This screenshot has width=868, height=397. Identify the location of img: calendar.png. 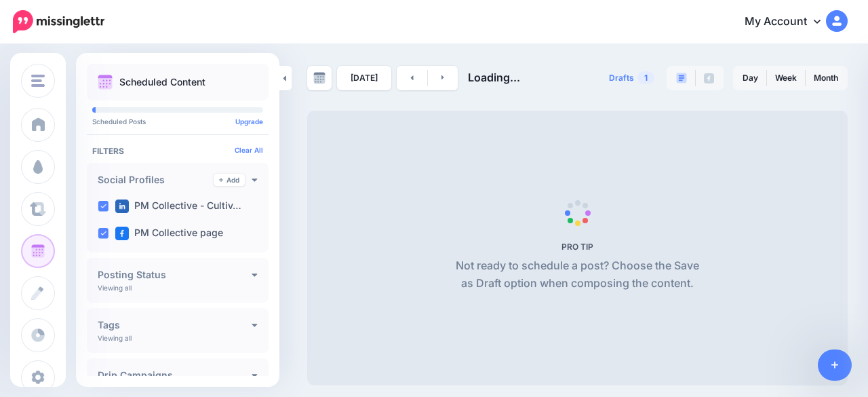
(105, 82).